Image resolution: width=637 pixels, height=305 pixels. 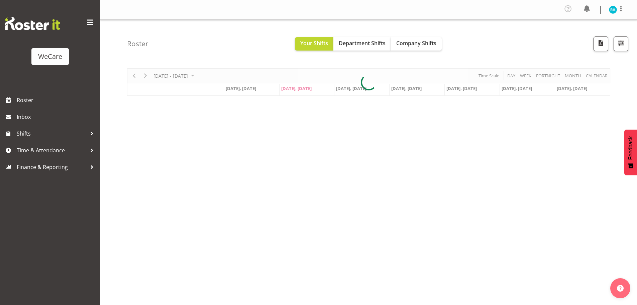 What do you see at coordinates (631, 152) in the screenshot?
I see `button: Feedback - Show survey` at bounding box center [631, 152].